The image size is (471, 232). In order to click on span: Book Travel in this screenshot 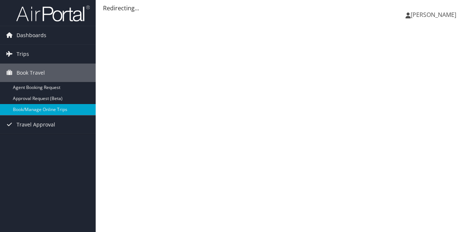, I will do `click(31, 73)`.